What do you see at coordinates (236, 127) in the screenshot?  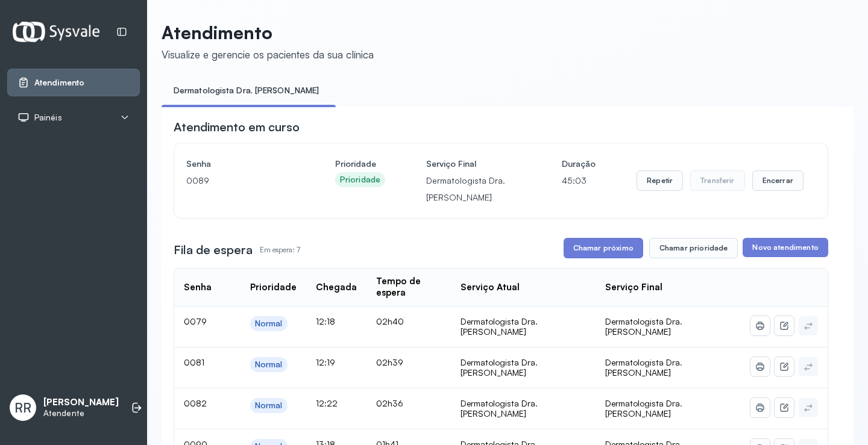 I see `h3: Atendimento em curso` at bounding box center [236, 127].